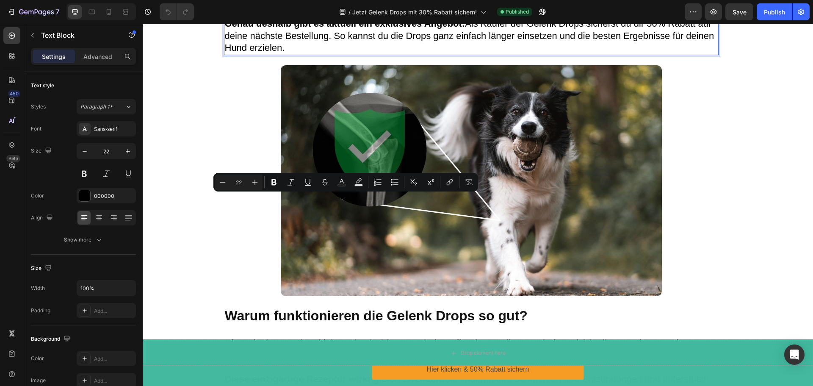  What do you see at coordinates (98, 56) in the screenshot?
I see `p: Advanced` at bounding box center [98, 56].